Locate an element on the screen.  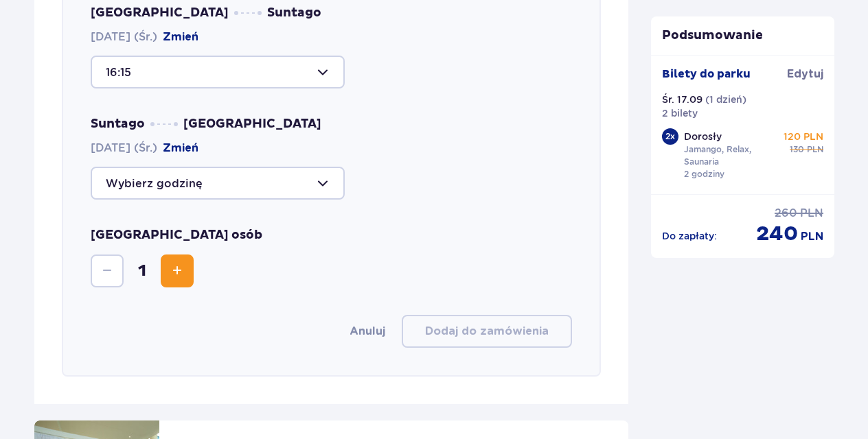
button: Anuluj is located at coordinates (367, 332).